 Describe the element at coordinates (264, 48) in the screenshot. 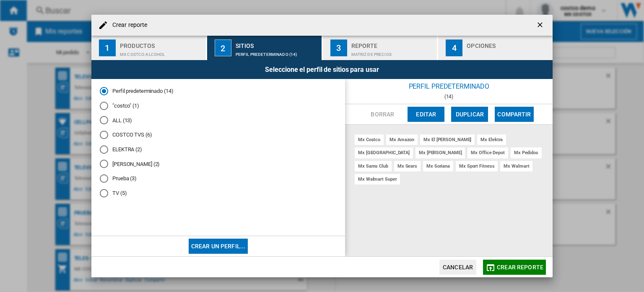

I see `button: 2 Sitios Perfil predeterminado (14)` at that location.